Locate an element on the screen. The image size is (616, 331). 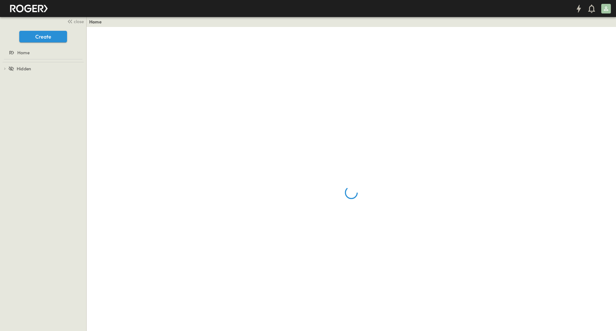
nav: breadcrumbs is located at coordinates (97, 22).